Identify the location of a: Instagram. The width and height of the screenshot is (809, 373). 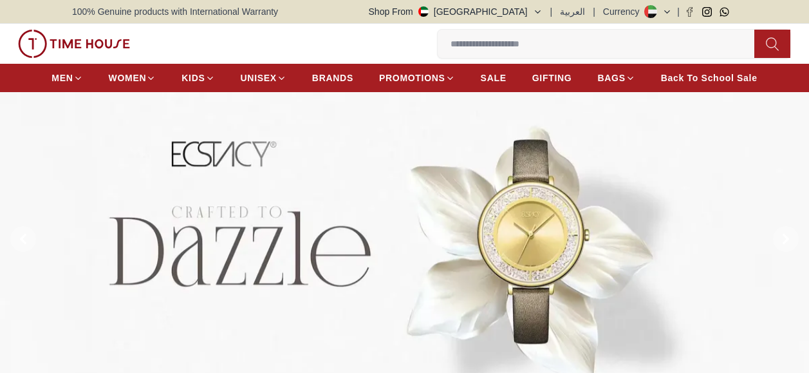
(707, 12).